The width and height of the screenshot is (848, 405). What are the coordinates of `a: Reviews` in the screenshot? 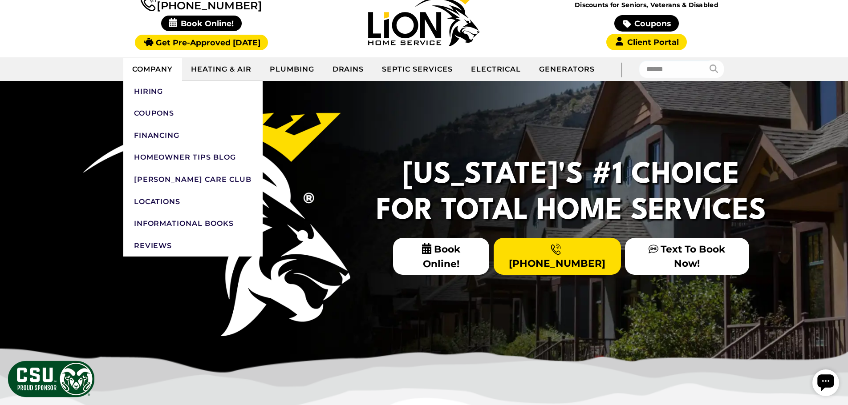 It's located at (193, 246).